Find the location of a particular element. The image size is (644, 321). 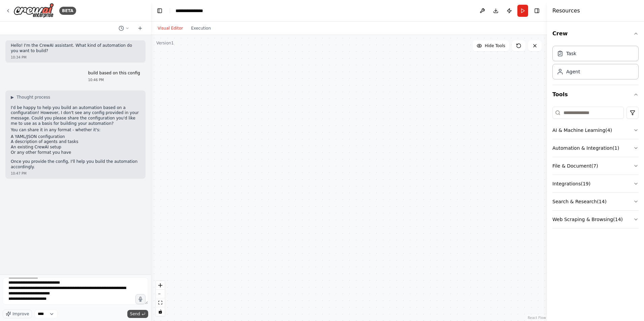

li: A YAML/JSON configuration is located at coordinates (76, 137).